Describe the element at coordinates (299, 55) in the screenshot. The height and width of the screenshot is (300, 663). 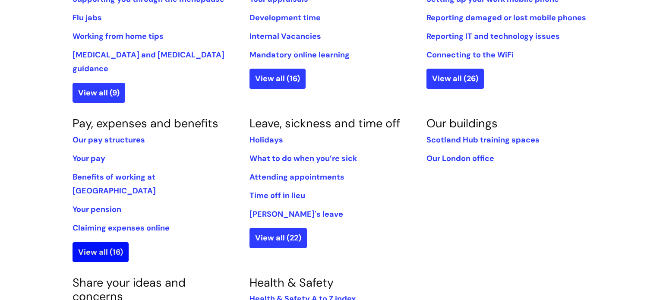
I see `a: Mandatory online learning` at that location.